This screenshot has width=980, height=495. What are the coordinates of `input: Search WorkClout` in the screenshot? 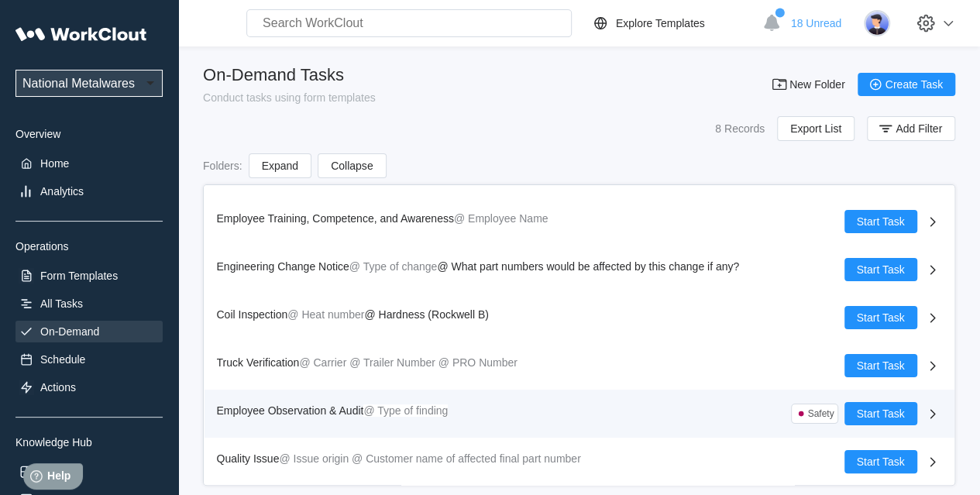 It's located at (409, 23).